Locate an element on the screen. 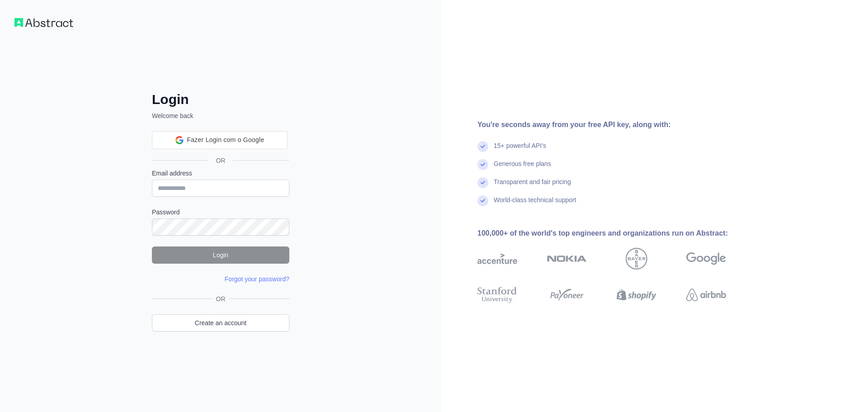 Image resolution: width=868 pixels, height=412 pixels. div: You're seconds away from your free API key, along with: is located at coordinates (616, 125).